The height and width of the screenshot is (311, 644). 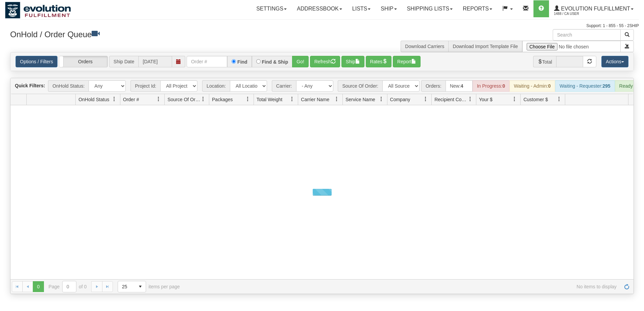 I want to click on button: Actions, so click(x=615, y=61).